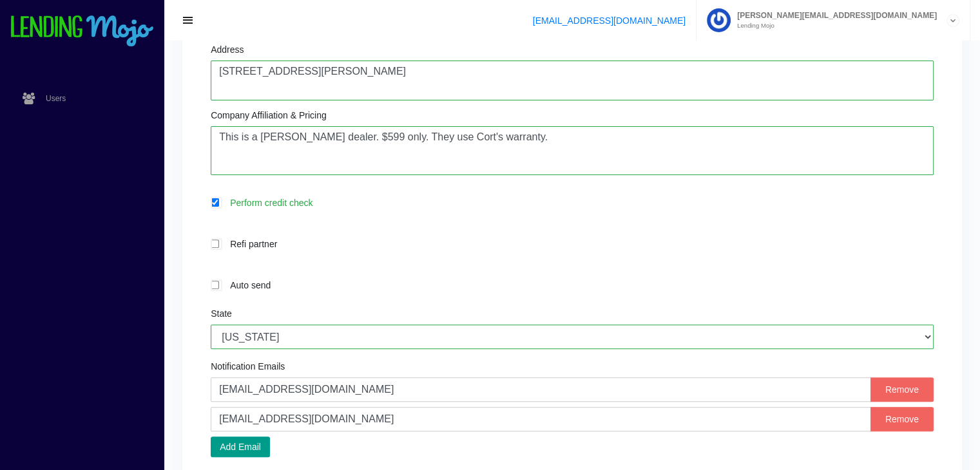 The image size is (980, 470). Describe the element at coordinates (82, 31) in the screenshot. I see `img: logo-small.png` at that location.